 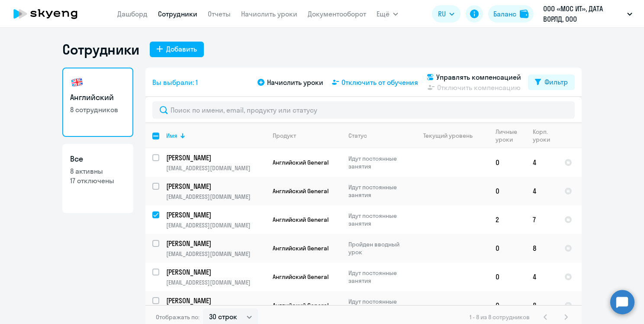 What do you see at coordinates (219, 14) in the screenshot?
I see `a: Отчеты` at bounding box center [219, 14].